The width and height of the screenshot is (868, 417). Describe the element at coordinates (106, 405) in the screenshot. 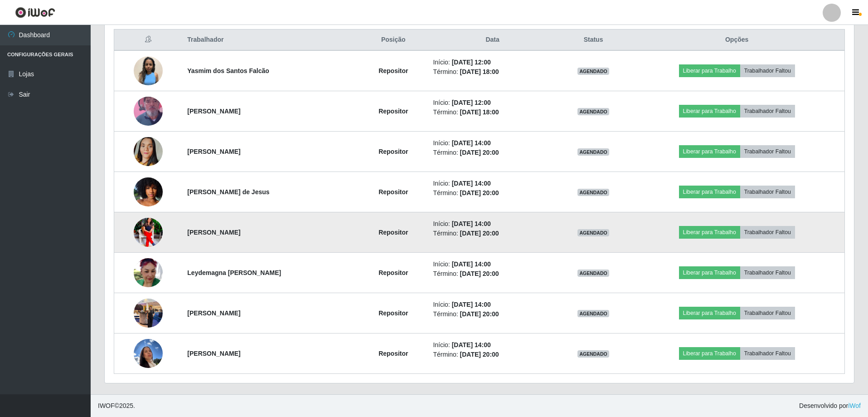

I see `span: IWOF` at that location.